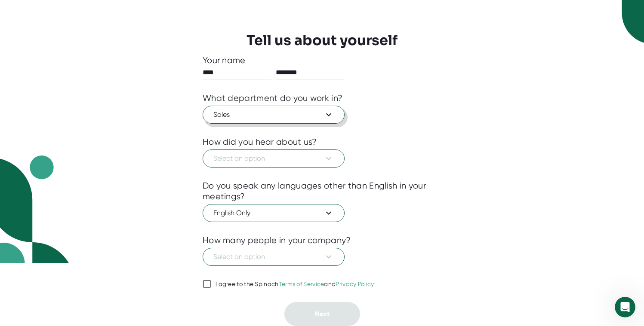 Image resolution: width=644 pixels, height=326 pixels. I want to click on span: English Only, so click(274, 213).